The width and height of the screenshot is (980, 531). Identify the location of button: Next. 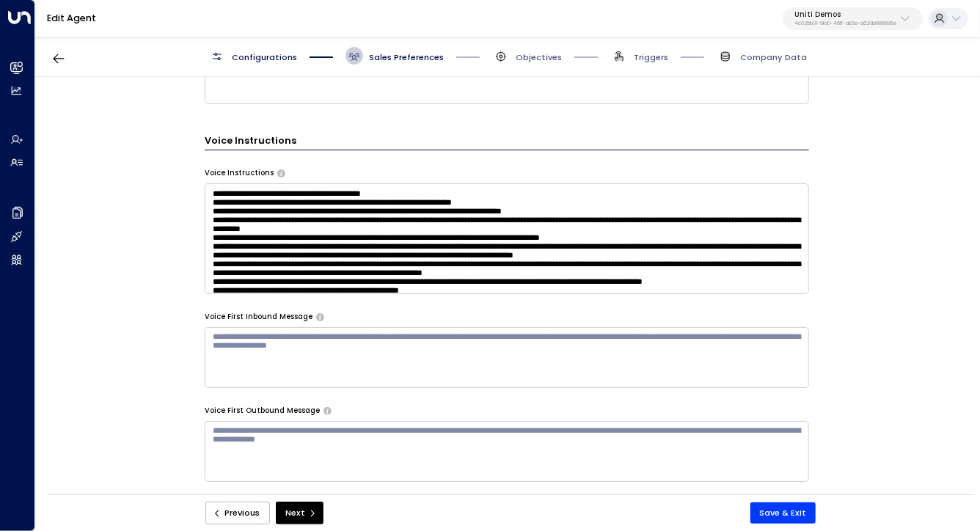
(299, 512).